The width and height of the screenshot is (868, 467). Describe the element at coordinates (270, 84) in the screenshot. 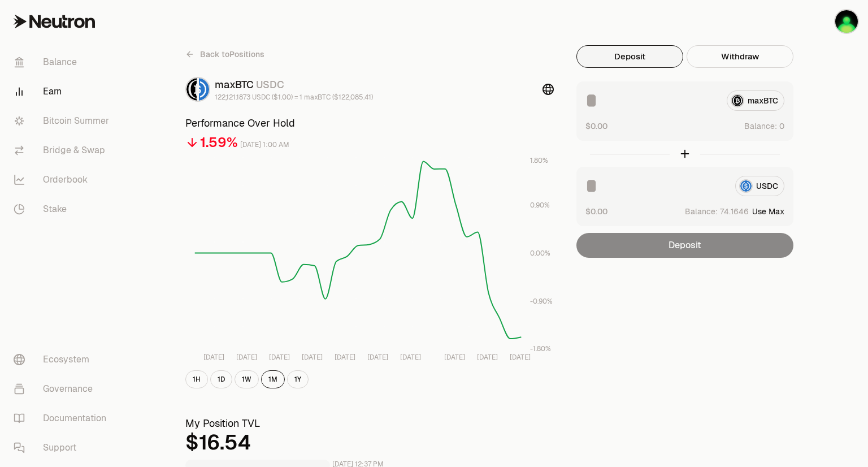

I see `span: USDC` at that location.